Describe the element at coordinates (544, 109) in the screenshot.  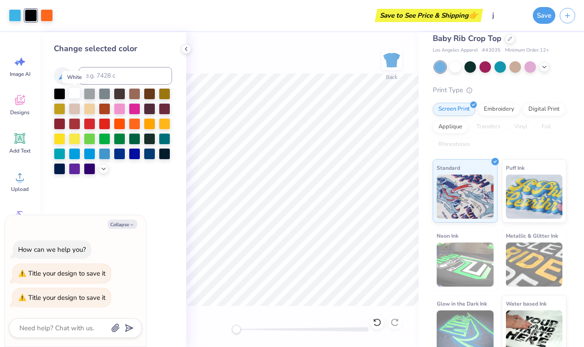
I see `div: Digital Print` at that location.